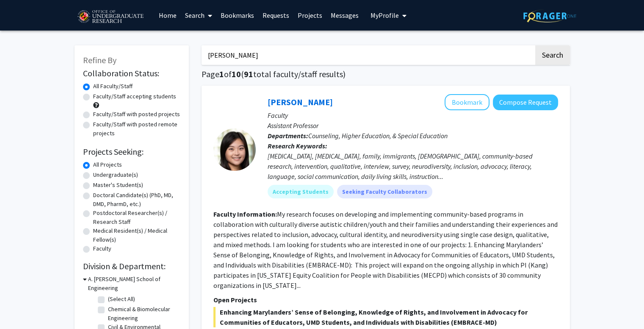 Image resolution: width=644 pixels, height=329 pixels. Describe the element at coordinates (301, 192) in the screenshot. I see `mat-chip: Accepting Students` at that location.